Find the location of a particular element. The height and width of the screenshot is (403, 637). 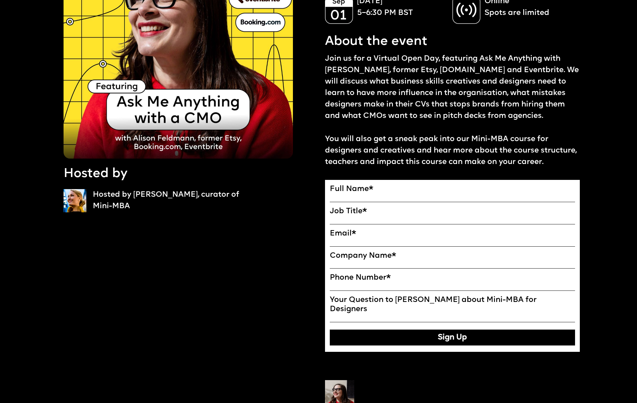

button: Sign Up is located at coordinates (452, 337).